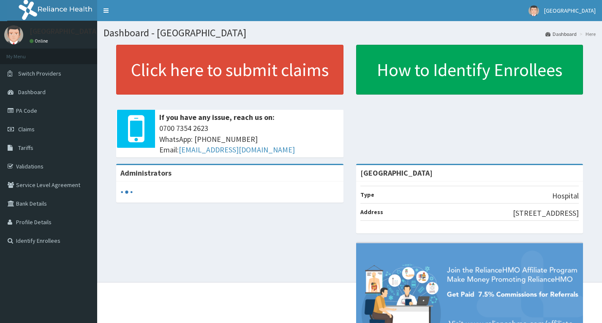 Image resolution: width=602 pixels, height=323 pixels. What do you see at coordinates (40, 41) in the screenshot?
I see `a: Online` at bounding box center [40, 41].